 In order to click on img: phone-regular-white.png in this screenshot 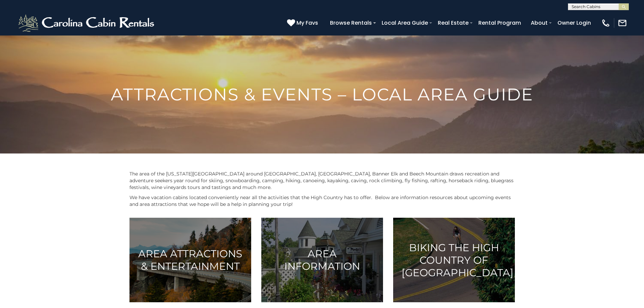, I will do `click(606, 23)`.